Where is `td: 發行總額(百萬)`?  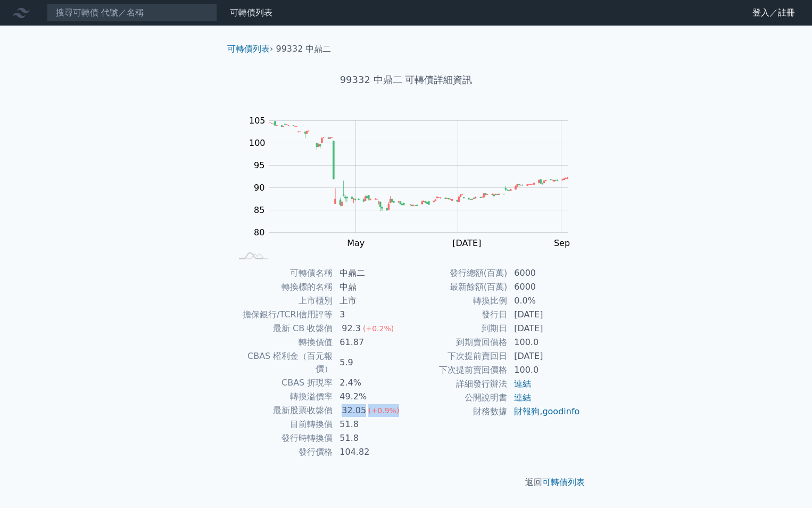
td: 發行總額(百萬) is located at coordinates (456, 273).